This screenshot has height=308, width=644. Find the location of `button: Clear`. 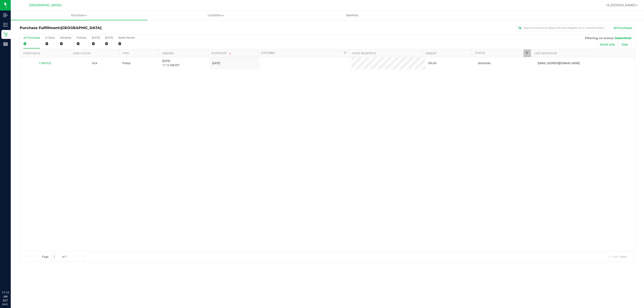

button: Clear is located at coordinates (624, 44).